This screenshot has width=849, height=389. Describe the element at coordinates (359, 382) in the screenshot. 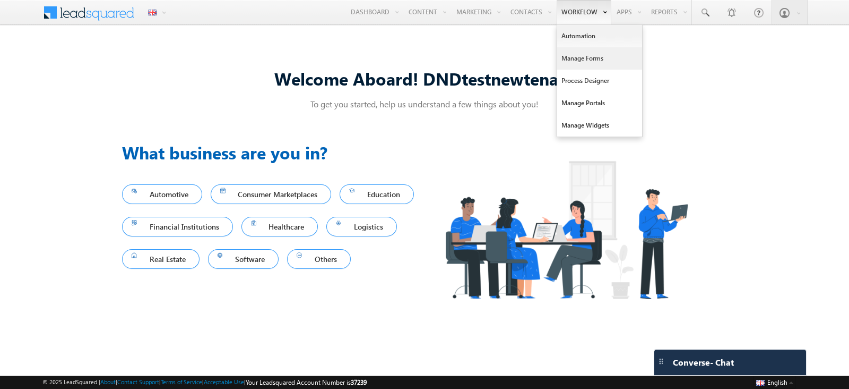

I see `span: 37239` at that location.